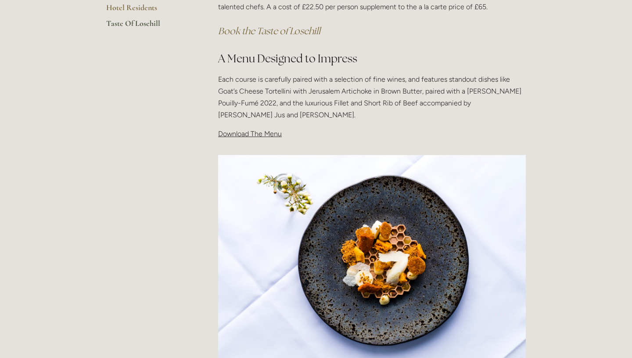  What do you see at coordinates (250, 134) in the screenshot?
I see `span: Download The Menu` at bounding box center [250, 134].